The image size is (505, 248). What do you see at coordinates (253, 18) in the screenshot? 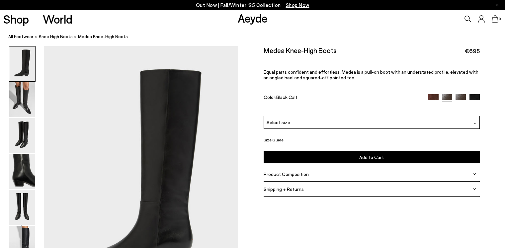
I see `a: Aeyde` at bounding box center [253, 18].